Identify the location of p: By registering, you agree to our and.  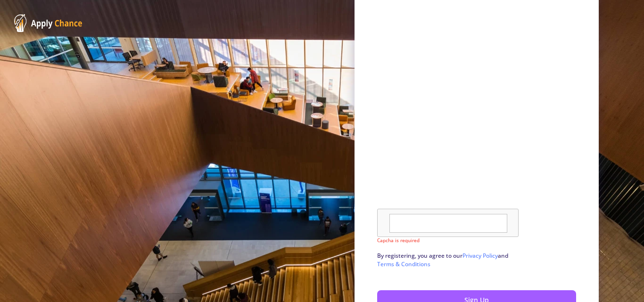
(476, 260).